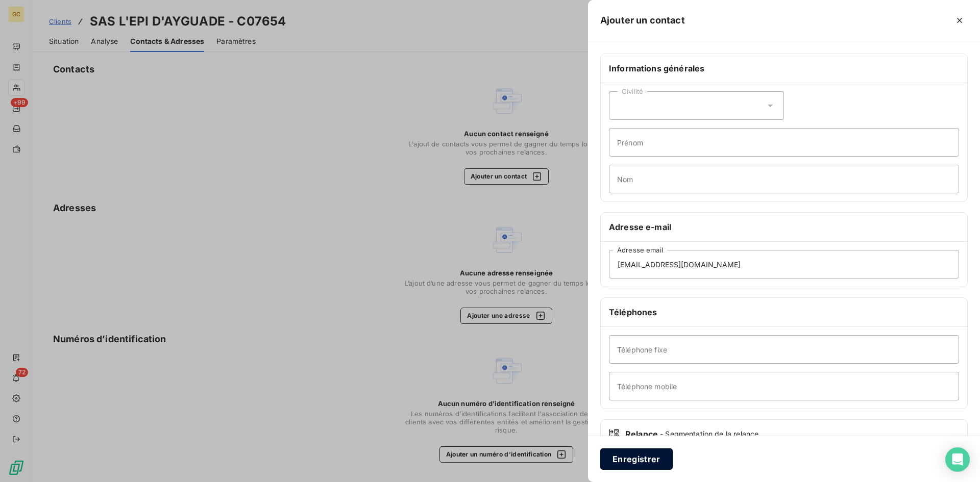 The image size is (980, 482). What do you see at coordinates (957, 459) in the screenshot?
I see `div: Open Intercom Messenger` at bounding box center [957, 459].